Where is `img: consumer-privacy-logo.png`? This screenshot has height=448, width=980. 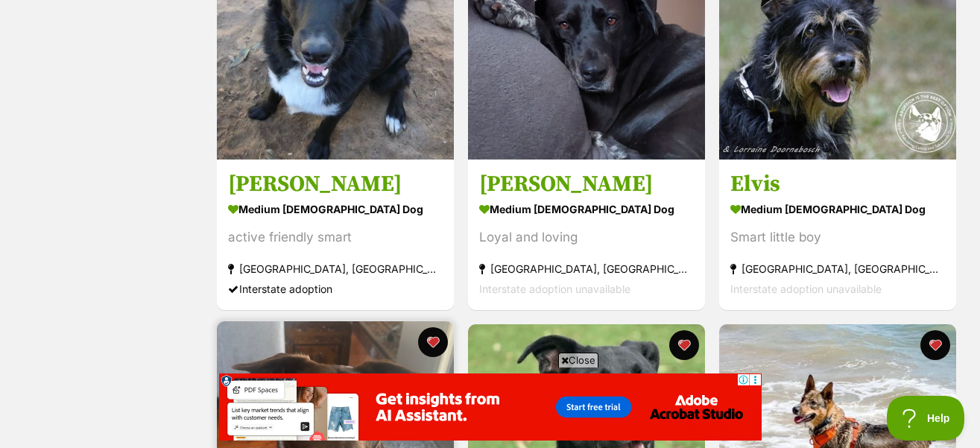
img: consumer-privacy-logo.png is located at coordinates (7, 7).